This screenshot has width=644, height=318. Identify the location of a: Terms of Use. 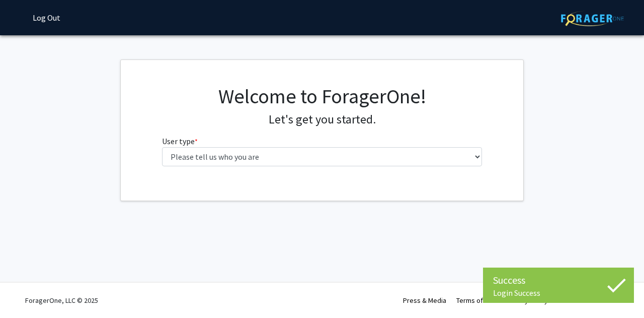
(476, 300).